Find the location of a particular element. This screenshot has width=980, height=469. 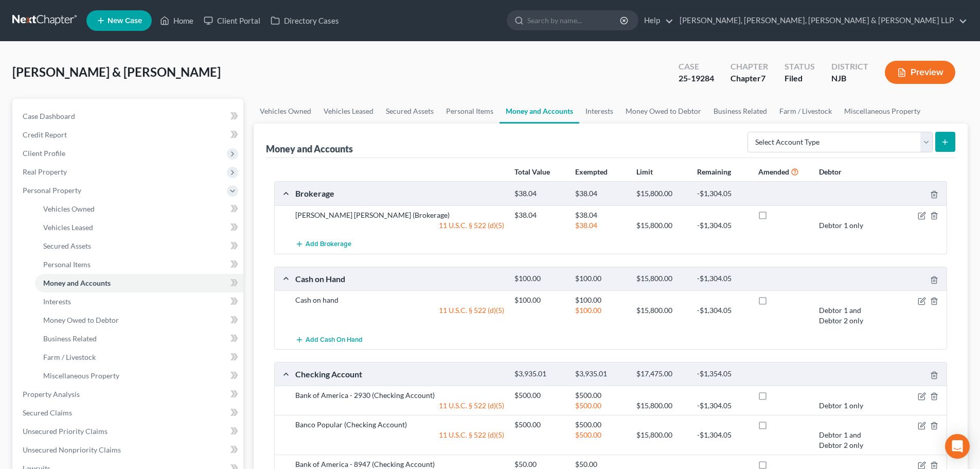

span: Property Analysis is located at coordinates (51, 394).